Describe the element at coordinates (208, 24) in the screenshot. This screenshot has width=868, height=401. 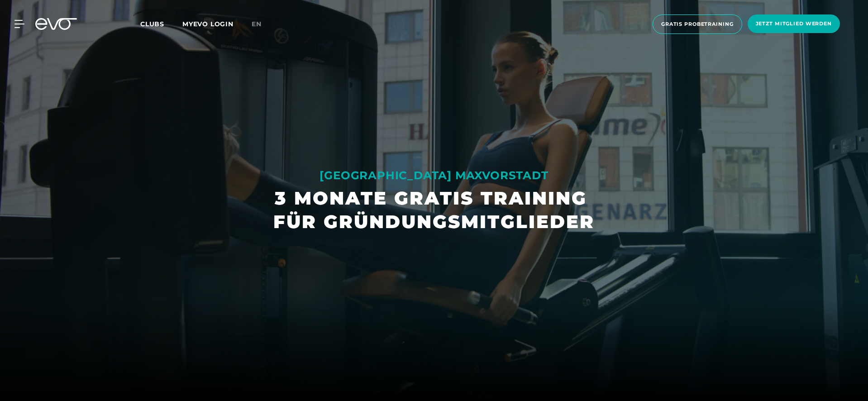
I see `a: MYEVO LOGIN` at that location.